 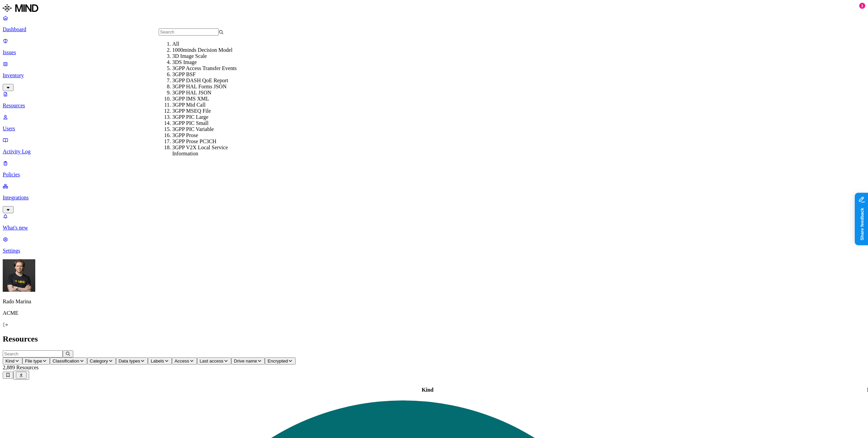 I want to click on div: All, so click(x=205, y=44).